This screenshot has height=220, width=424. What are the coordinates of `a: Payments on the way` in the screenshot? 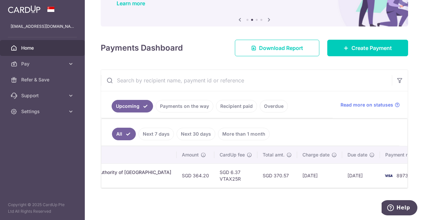 It's located at (184, 106).